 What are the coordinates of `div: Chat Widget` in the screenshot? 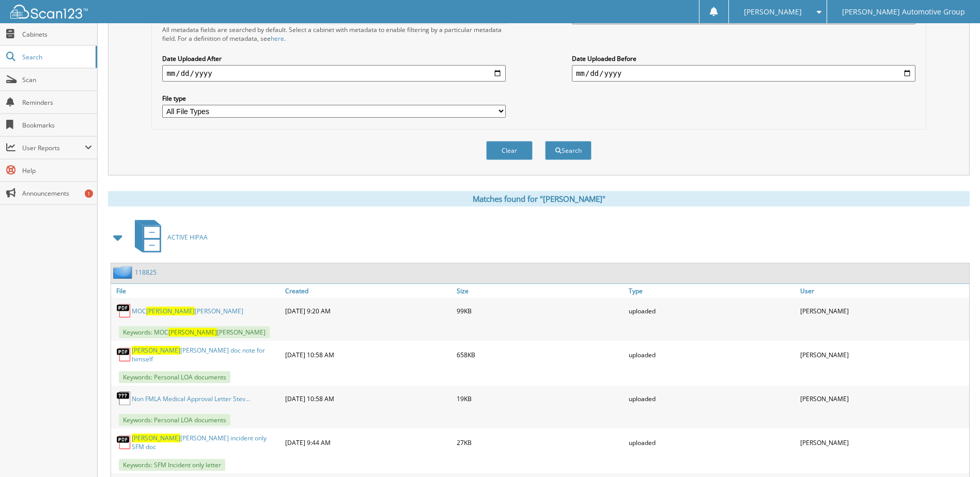 It's located at (954, 452).